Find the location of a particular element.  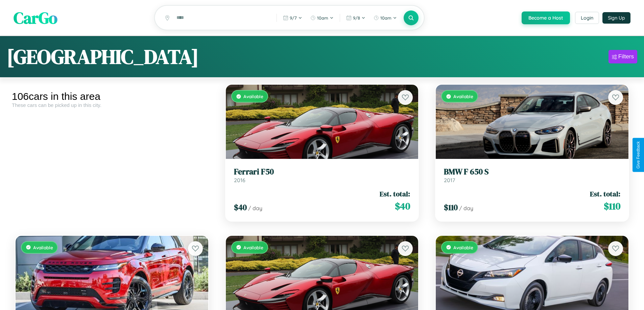

button: Filters is located at coordinates (622, 56).